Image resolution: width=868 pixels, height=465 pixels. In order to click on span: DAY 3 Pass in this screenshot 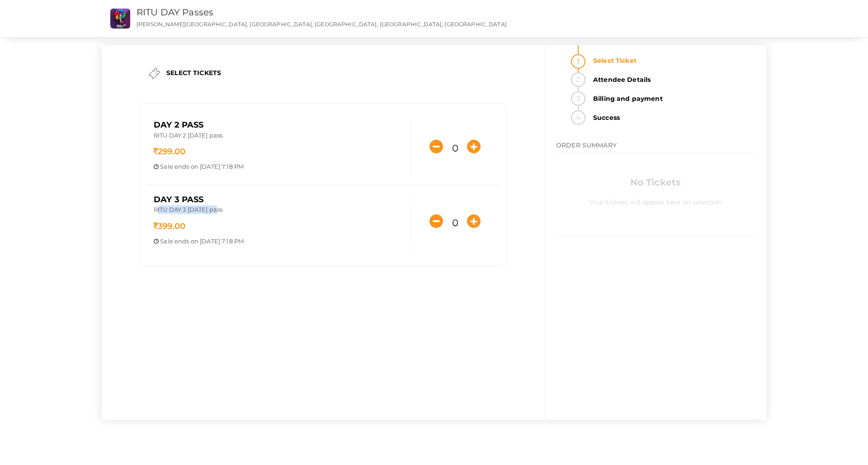, I will do `click(179, 200)`.